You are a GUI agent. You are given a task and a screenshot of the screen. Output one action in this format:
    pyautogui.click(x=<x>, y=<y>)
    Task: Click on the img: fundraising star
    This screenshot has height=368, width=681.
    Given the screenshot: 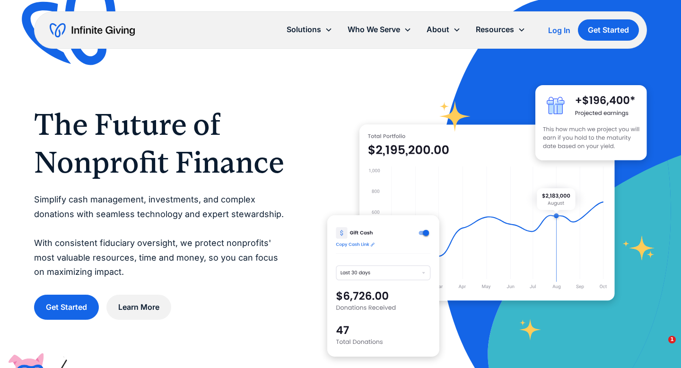 What is the action you would take?
    pyautogui.click(x=639, y=248)
    